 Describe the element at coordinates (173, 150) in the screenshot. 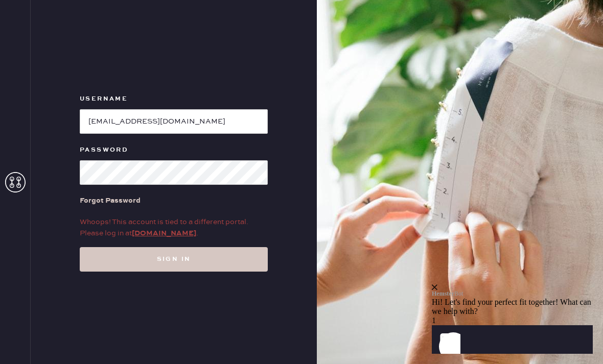

I see `label: Password` at that location.